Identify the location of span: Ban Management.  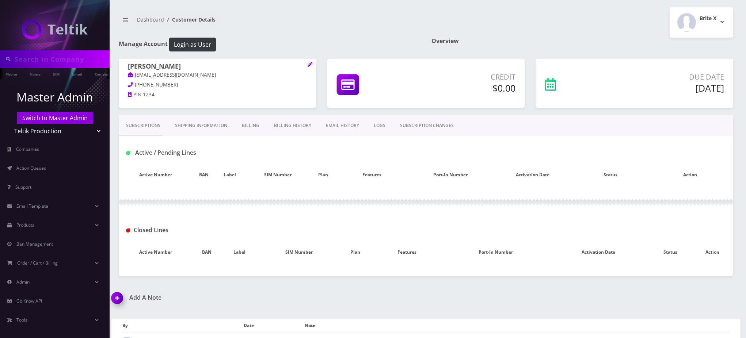
(35, 244).